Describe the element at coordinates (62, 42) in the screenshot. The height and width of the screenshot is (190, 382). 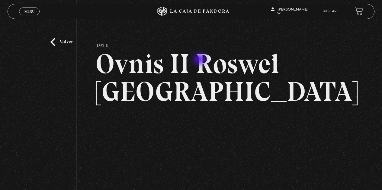
I see `a: Volver` at that location.